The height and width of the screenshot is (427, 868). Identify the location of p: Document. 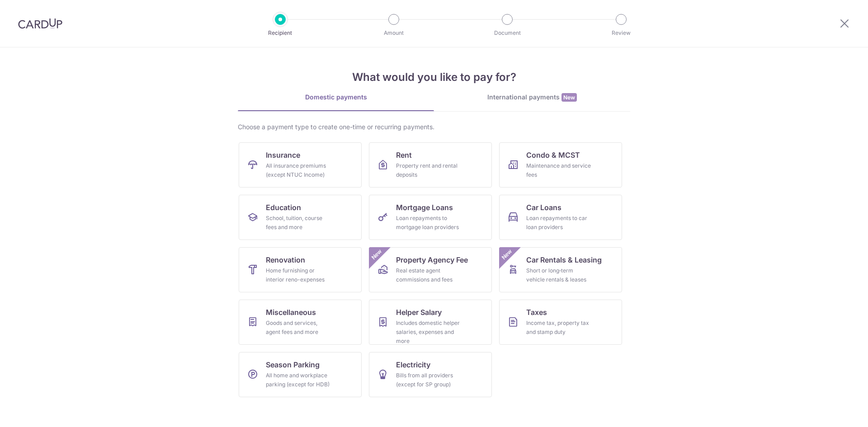
(507, 33).